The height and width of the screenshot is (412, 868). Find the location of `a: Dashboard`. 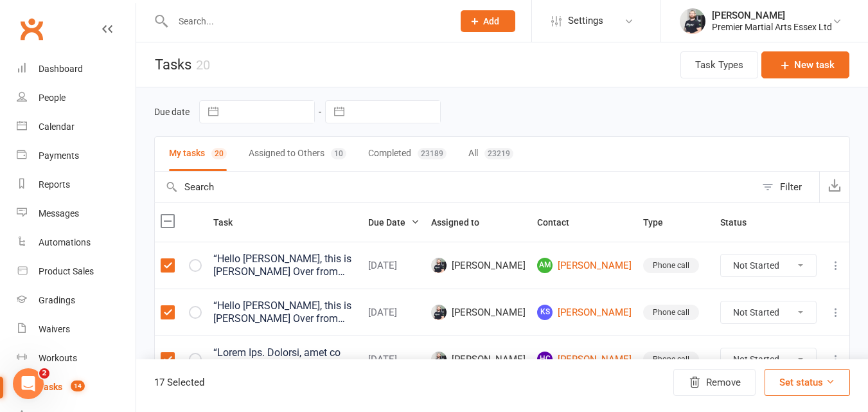

a: Dashboard is located at coordinates (76, 69).